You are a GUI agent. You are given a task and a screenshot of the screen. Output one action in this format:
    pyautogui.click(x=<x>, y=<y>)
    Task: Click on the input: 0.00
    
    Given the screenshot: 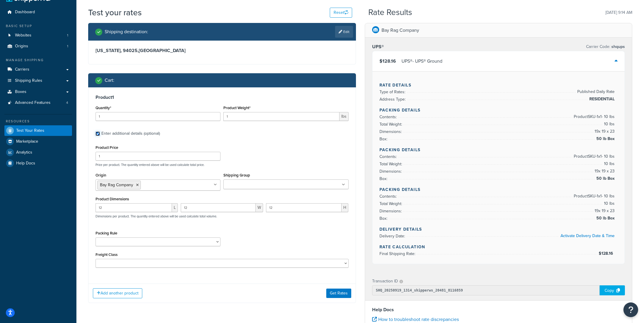 What is the action you would take?
    pyautogui.click(x=281, y=117)
    